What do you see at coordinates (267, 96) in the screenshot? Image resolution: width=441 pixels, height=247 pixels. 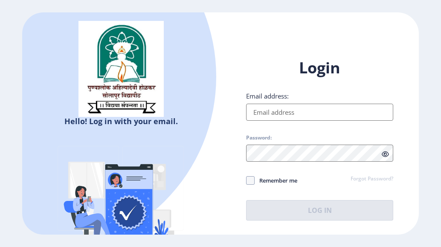 I see `label: Email address:` at bounding box center [267, 96].